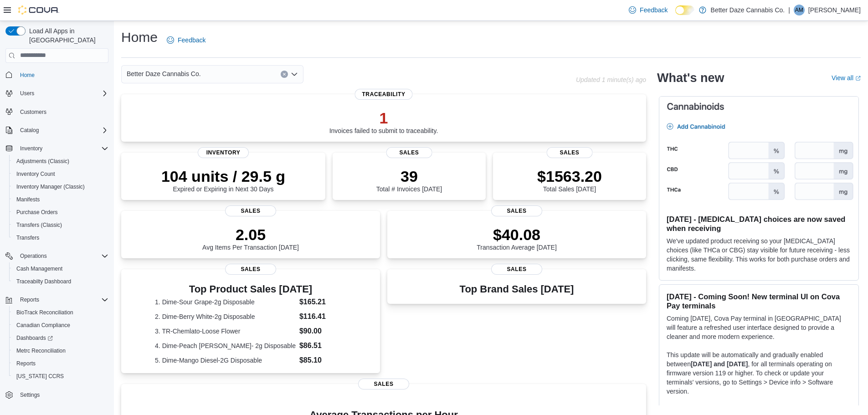  Describe the element at coordinates (45, 313) in the screenshot. I see `span: BioTrack Reconciliation` at that location.